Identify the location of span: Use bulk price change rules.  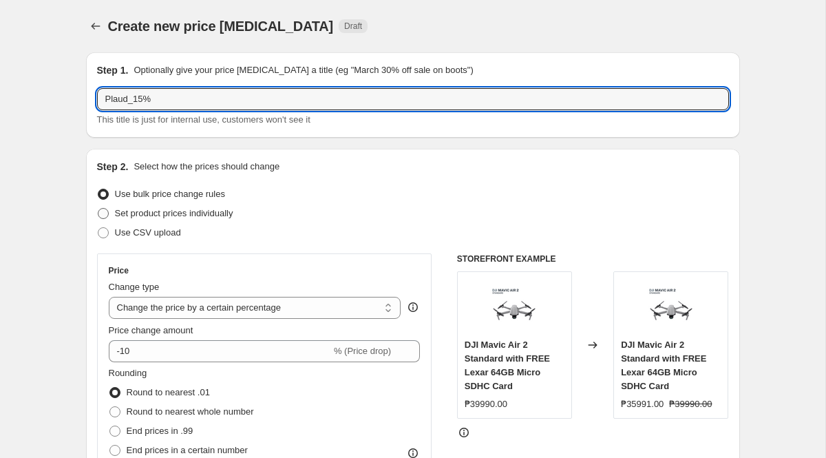
(170, 193).